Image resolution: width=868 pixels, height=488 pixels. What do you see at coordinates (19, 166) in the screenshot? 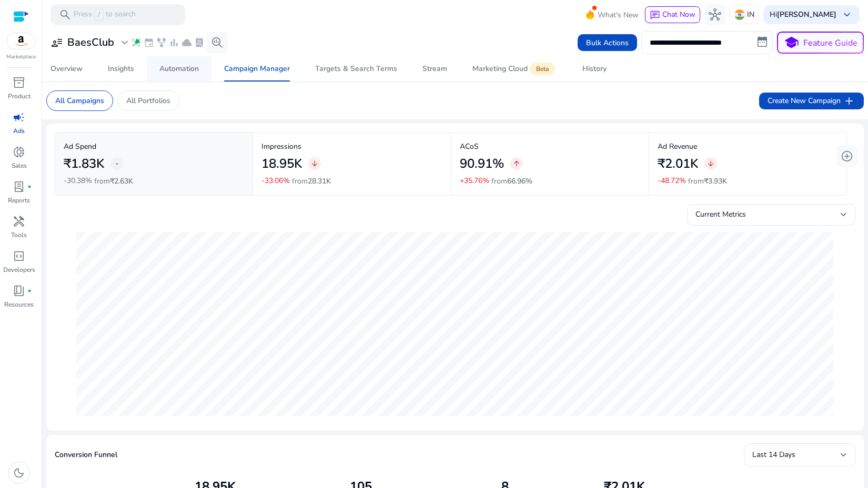
I see `p: Sales` at bounding box center [19, 166].